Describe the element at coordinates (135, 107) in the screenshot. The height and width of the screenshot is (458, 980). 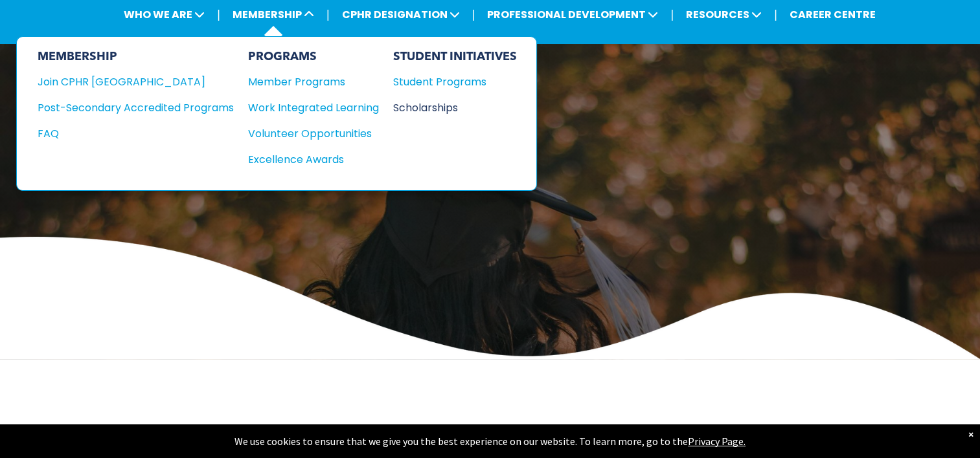
I see `a: Post-Secondary Accredited Programs` at that location.